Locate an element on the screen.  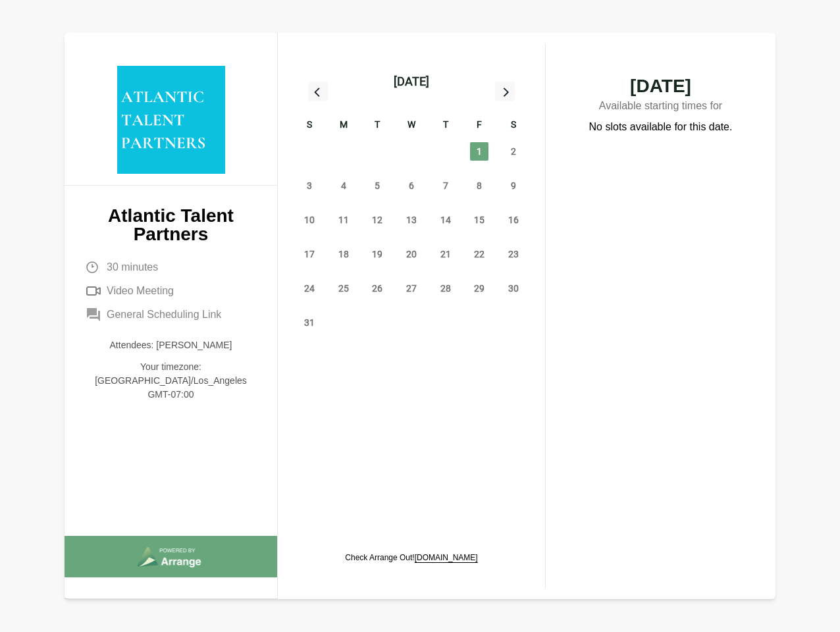
span: Tuesday, August 5, 2025 is located at coordinates (377, 186).